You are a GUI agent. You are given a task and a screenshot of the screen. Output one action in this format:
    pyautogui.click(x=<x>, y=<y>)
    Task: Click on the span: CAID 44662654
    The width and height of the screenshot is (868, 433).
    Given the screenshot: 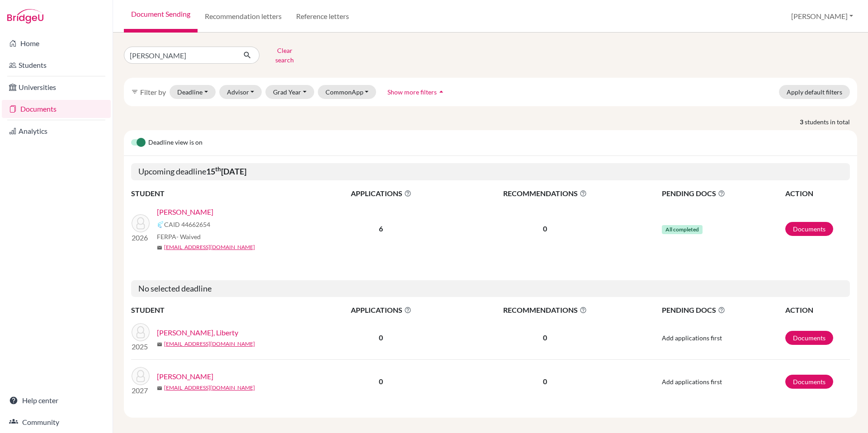 What is the action you would take?
    pyautogui.click(x=187, y=224)
    